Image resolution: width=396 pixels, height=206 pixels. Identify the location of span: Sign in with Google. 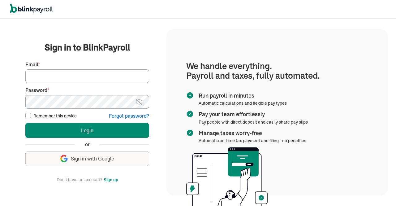
(93, 159).